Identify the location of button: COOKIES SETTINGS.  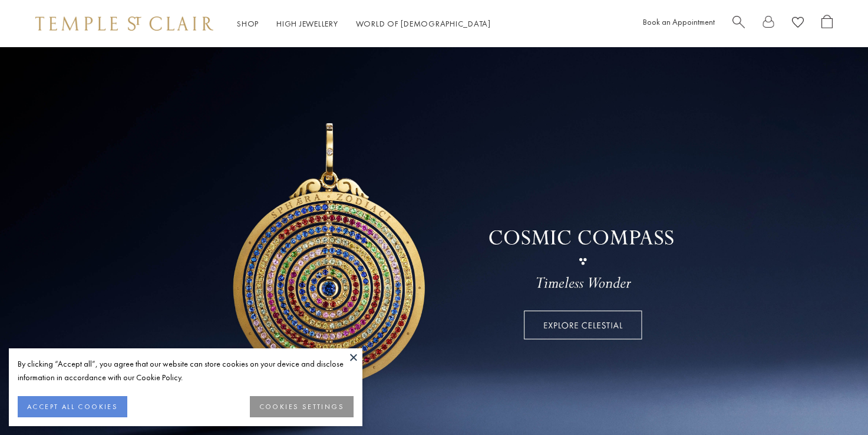
(302, 407).